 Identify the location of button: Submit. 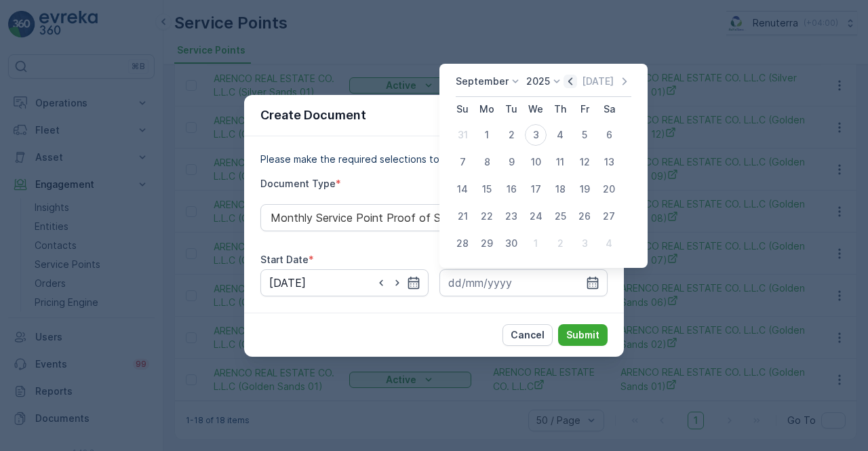
(583, 335).